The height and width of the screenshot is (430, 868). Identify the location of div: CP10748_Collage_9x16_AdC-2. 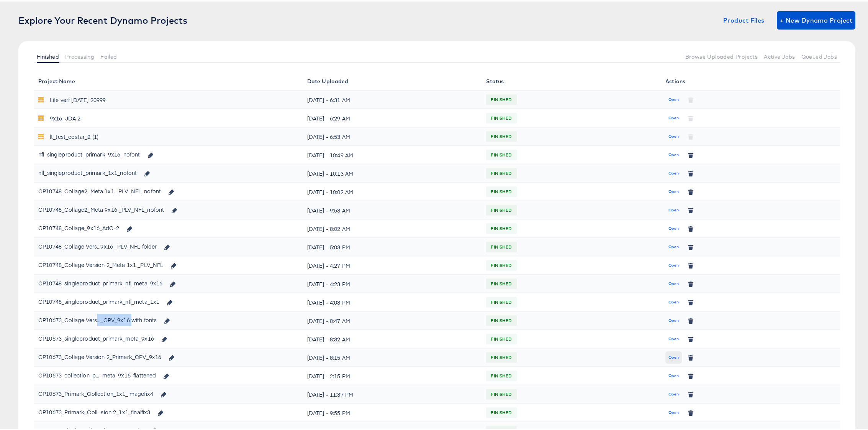
(87, 227).